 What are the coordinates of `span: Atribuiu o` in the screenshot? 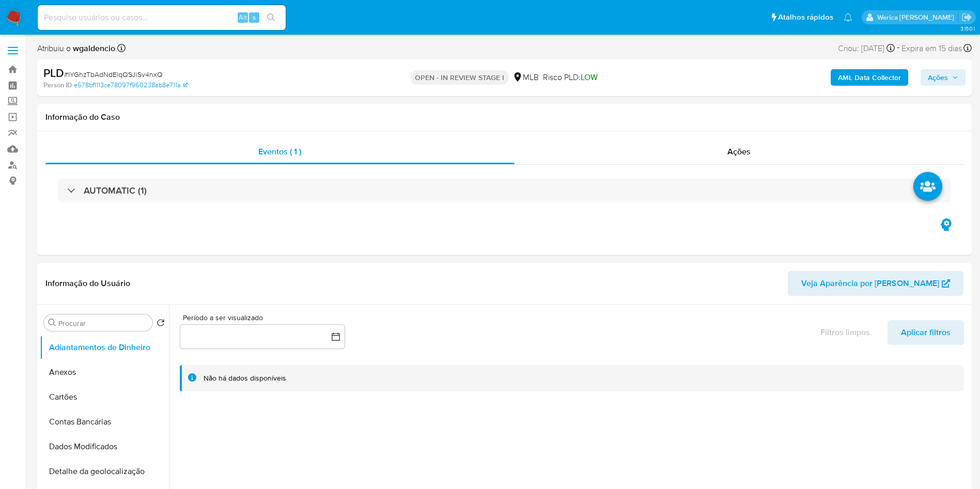 It's located at (76, 48).